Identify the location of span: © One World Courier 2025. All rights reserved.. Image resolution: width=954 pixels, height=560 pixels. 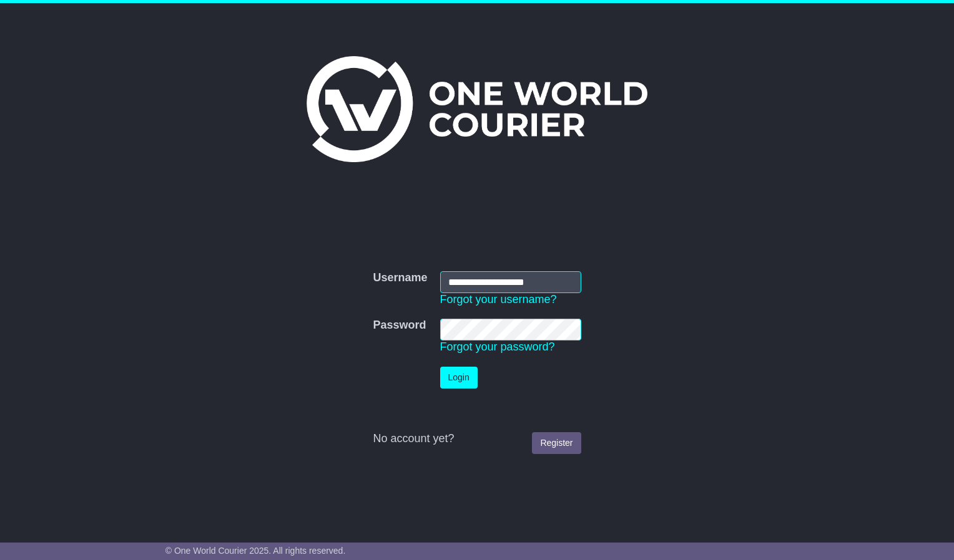
(255, 551).